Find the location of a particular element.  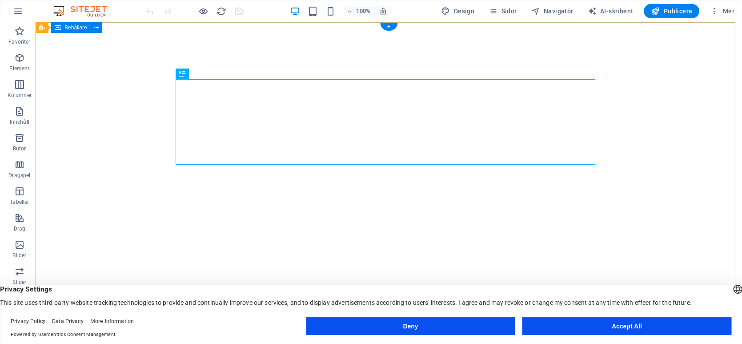

font: Drag is located at coordinates (20, 229).